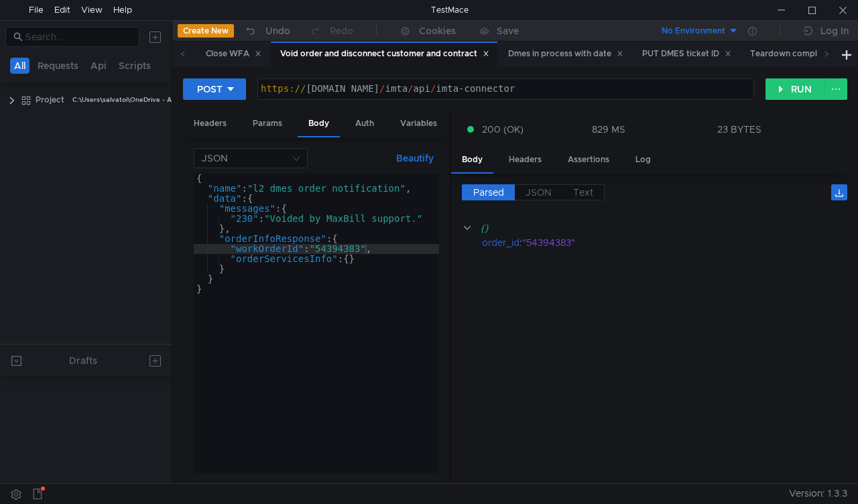 This screenshot has width=858, height=504. Describe the element at coordinates (214, 89) in the screenshot. I see `button: POST` at that location.